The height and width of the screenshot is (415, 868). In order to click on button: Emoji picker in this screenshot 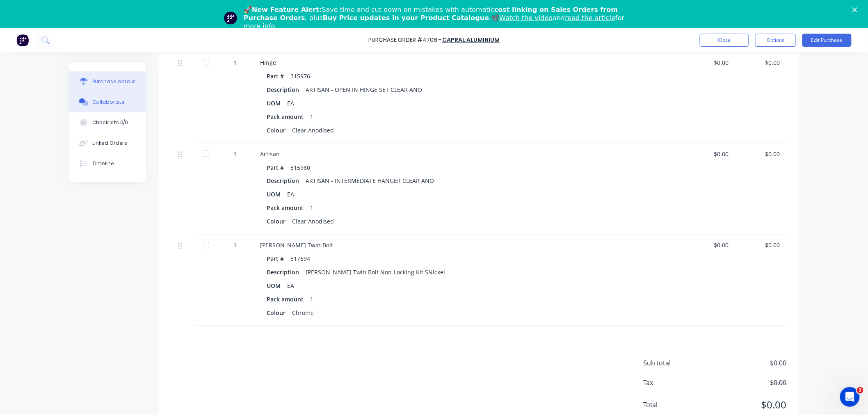, I will do `click(16, 272)`.